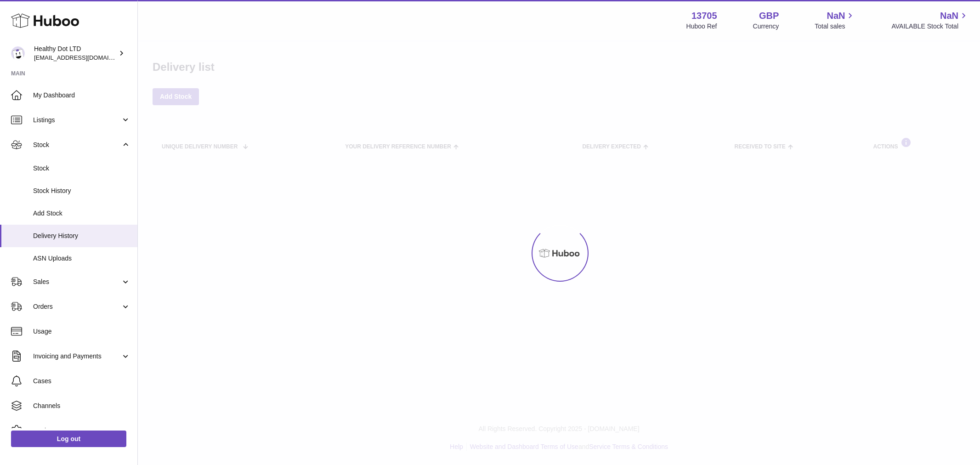  I want to click on span: Channels, so click(82, 405).